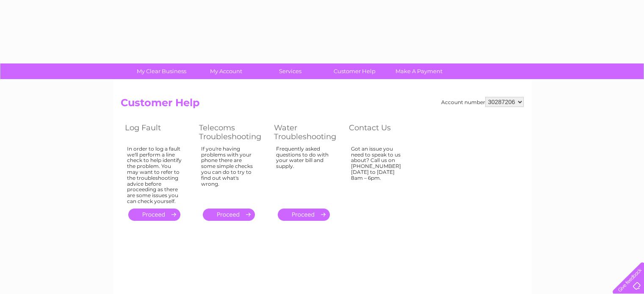  What do you see at coordinates (158, 132) in the screenshot?
I see `th: Log Fault` at bounding box center [158, 132].